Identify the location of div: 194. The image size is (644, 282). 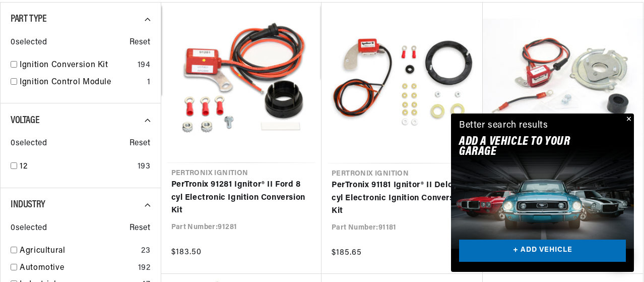
(144, 66).